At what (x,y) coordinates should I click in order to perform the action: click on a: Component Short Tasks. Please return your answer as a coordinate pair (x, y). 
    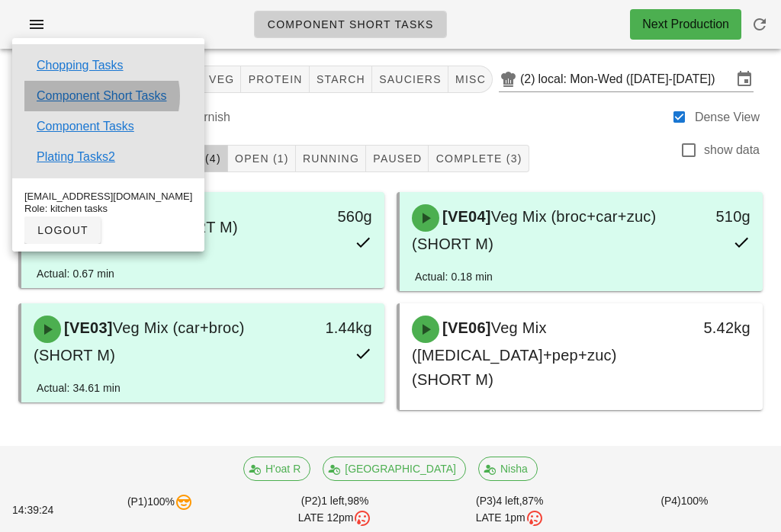
    Looking at the image, I should click on (350, 24).